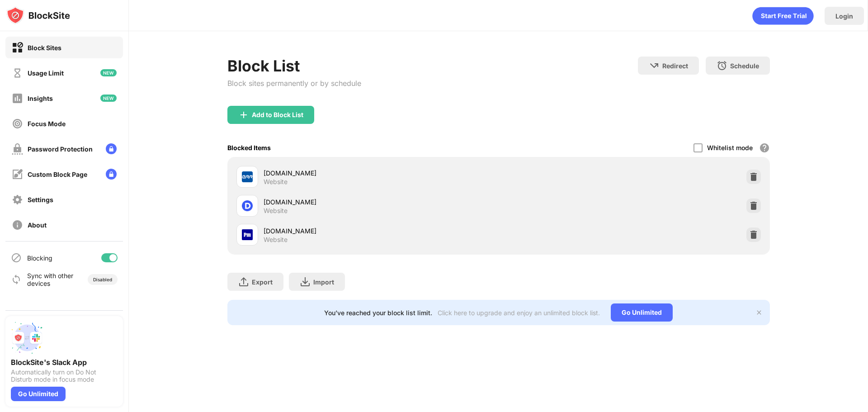 This screenshot has width=868, height=412. I want to click on div: You’ve reached your block list limit., so click(378, 313).